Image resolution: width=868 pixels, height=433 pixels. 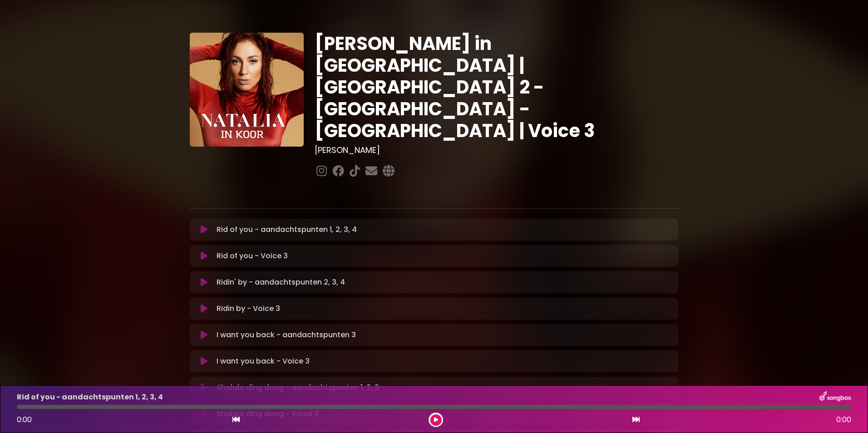 I want to click on p: I want you back - aandachtspunten 3, so click(x=286, y=335).